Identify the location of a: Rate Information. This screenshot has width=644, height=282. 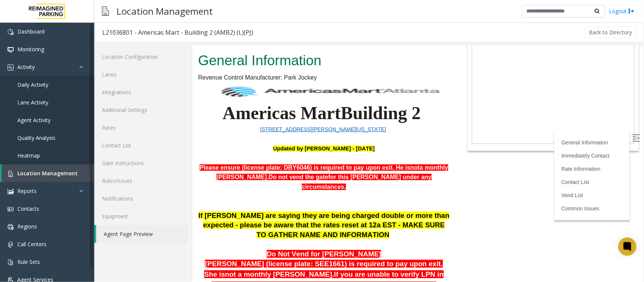
(389, 123).